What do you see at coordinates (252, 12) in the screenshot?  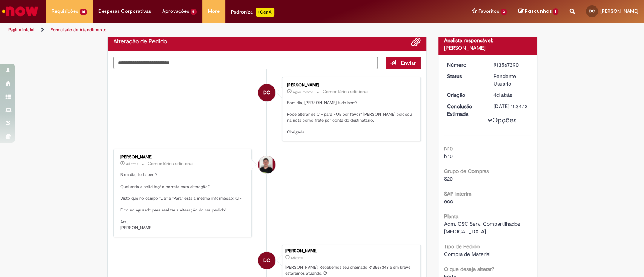 I see `div: Padroniza` at bounding box center [252, 12].